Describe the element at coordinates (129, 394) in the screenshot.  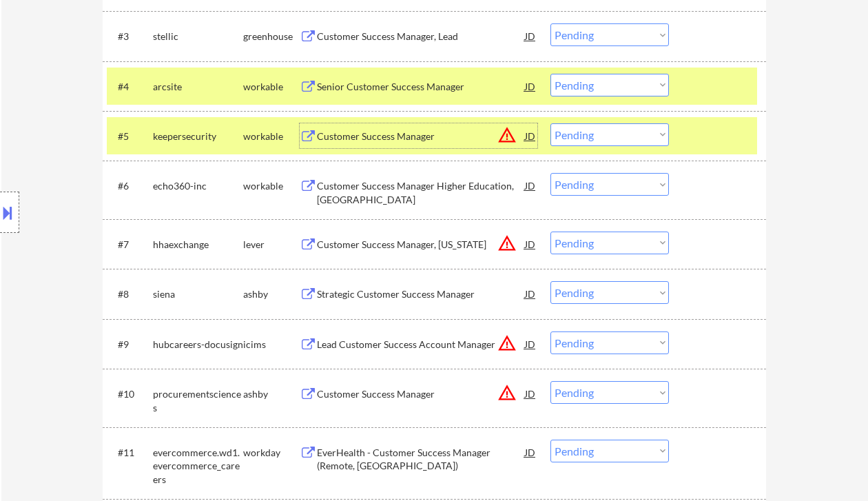
I see `div: #10` at that location.